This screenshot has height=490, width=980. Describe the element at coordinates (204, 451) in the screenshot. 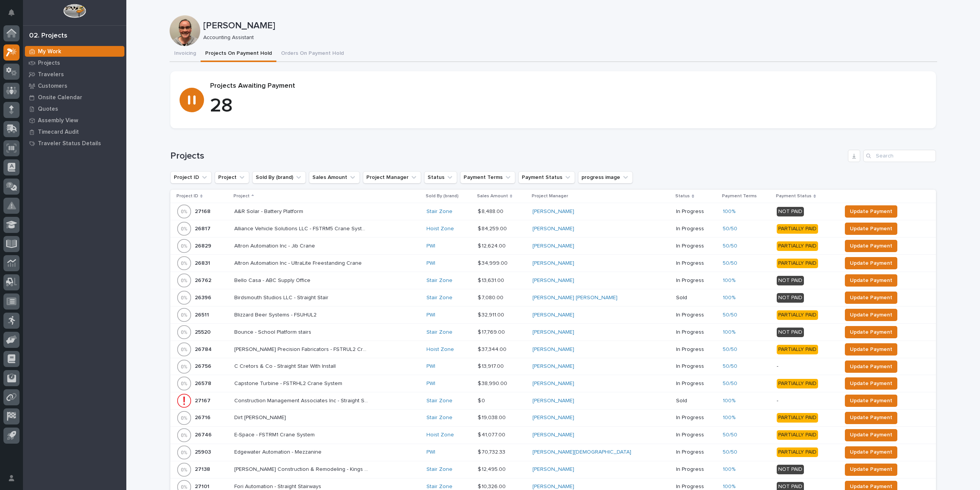

I see `p: 25903` at that location.